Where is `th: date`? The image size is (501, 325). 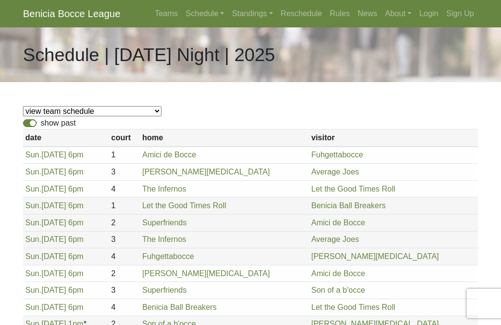 th: date is located at coordinates (66, 138).